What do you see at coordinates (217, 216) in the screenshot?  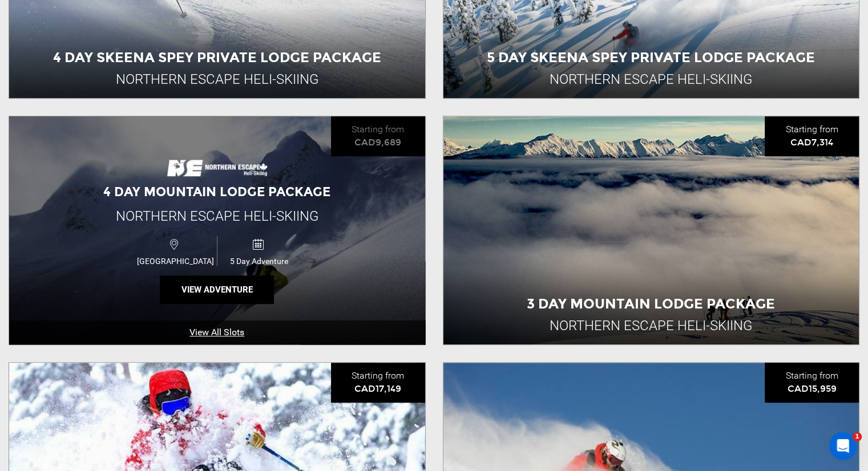 I see `span: Northern Escape Heli-Skiing` at bounding box center [217, 216].